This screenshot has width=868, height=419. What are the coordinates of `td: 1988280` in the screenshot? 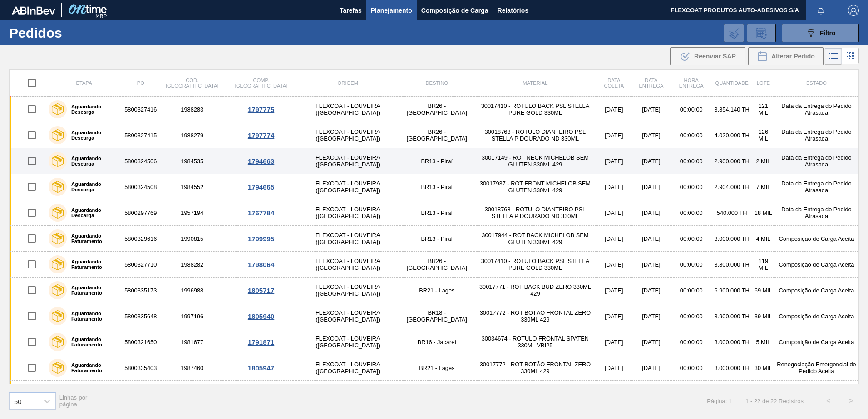 It's located at (192, 394).